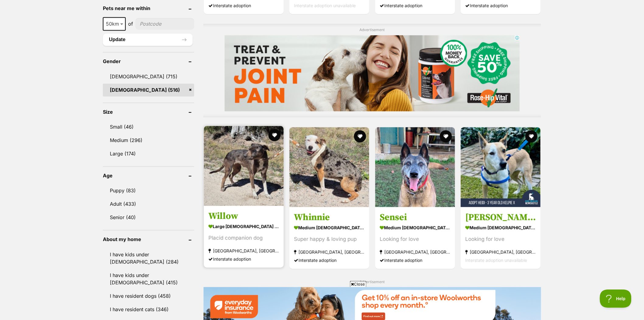 The image size is (644, 320). Describe the element at coordinates (330, 239) in the screenshot. I see `div: Super happy & loving pup` at that location.